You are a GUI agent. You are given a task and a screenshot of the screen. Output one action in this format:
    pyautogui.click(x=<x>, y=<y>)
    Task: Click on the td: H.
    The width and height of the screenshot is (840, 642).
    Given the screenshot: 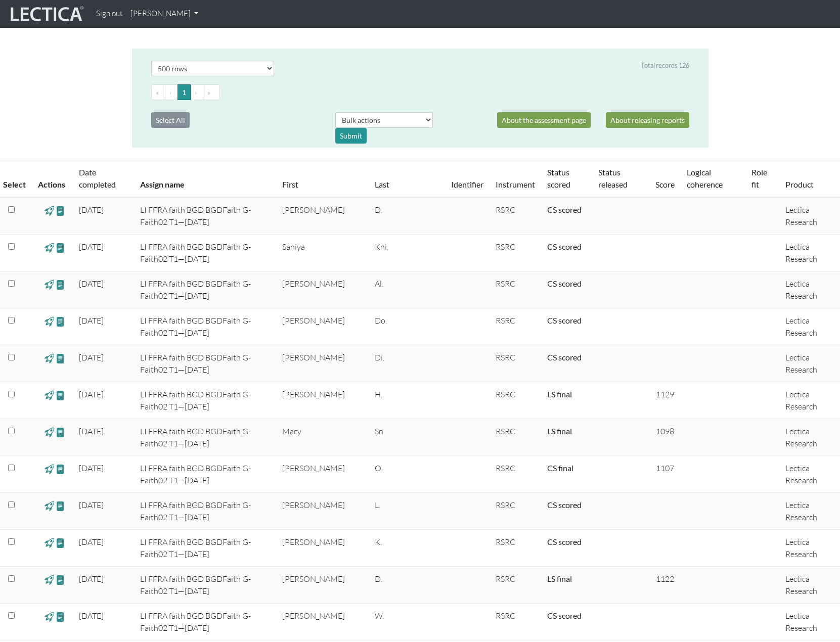 What is the action you would take?
    pyautogui.click(x=407, y=400)
    